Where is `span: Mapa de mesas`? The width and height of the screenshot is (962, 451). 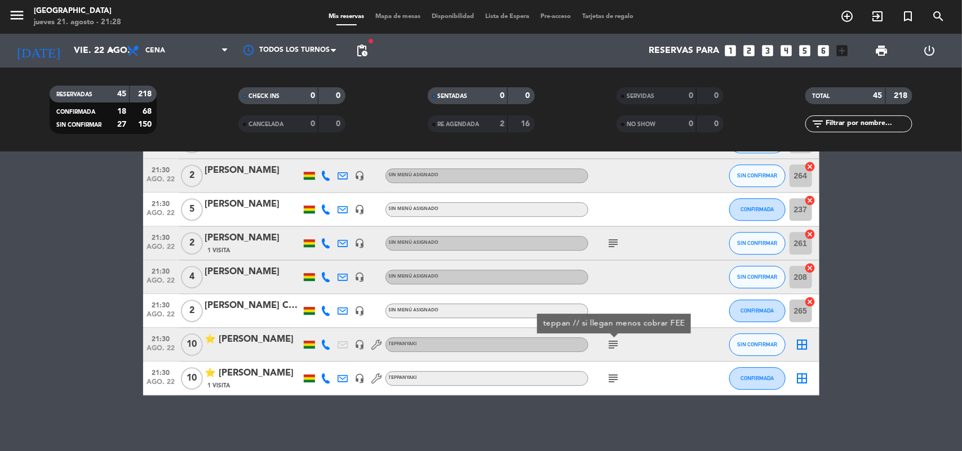 span: Mapa de mesas is located at coordinates (398, 16).